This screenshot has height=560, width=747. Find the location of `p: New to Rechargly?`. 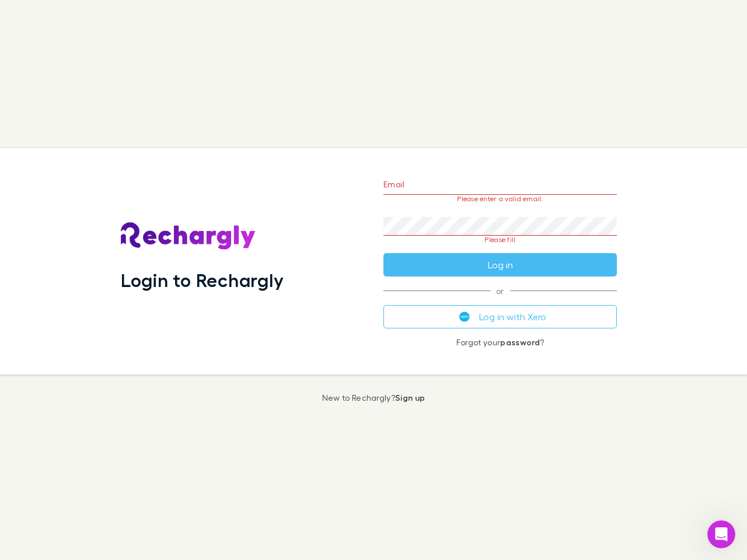

p: New to Rechargly? is located at coordinates (374, 398).